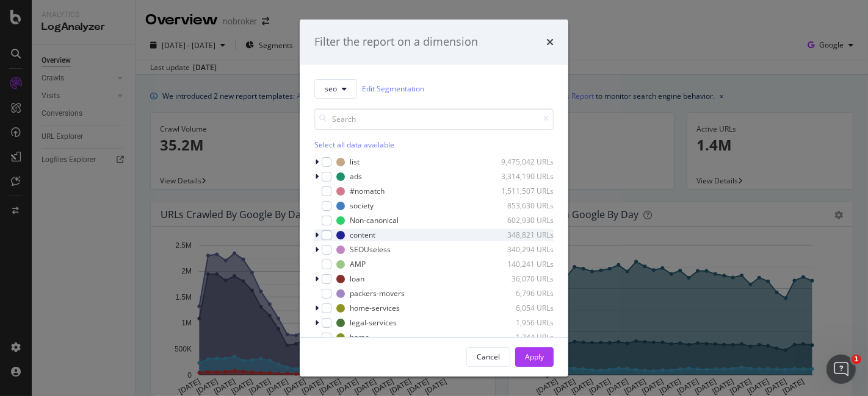 This screenshot has width=868, height=396. I want to click on a: Edit Segmentation, so click(393, 89).